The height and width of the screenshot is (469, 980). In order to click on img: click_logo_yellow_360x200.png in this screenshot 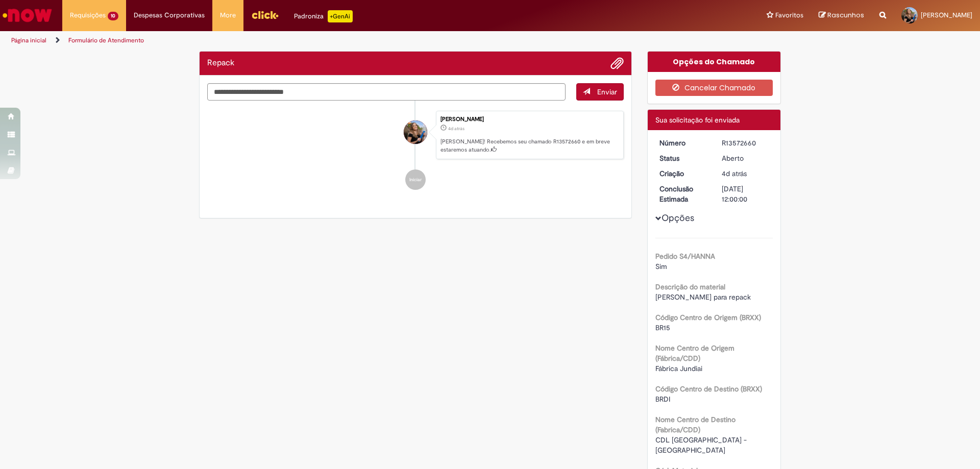, I will do `click(265, 15)`.